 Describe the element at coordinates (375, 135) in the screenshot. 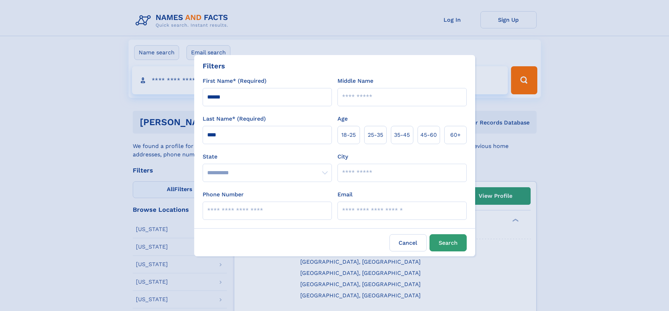

I see `span: 25‑35` at that location.